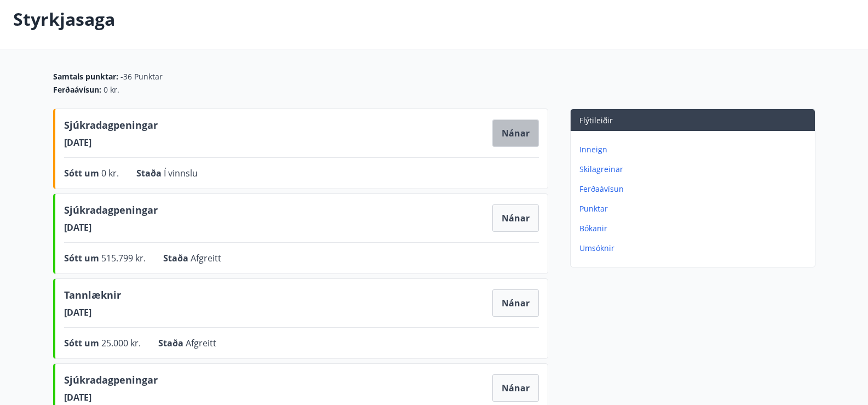 Image resolution: width=868 pixels, height=405 pixels. Describe the element at coordinates (596, 120) in the screenshot. I see `span: Flýtileiðir` at that location.